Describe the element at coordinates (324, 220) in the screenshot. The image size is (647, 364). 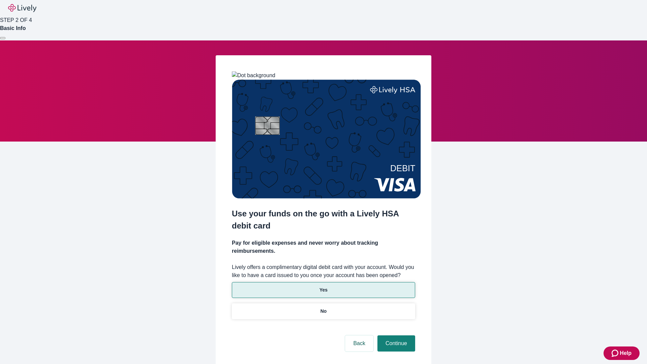
I see `h2: Use your funds on the go with a Lively HSA debit card` at that location.